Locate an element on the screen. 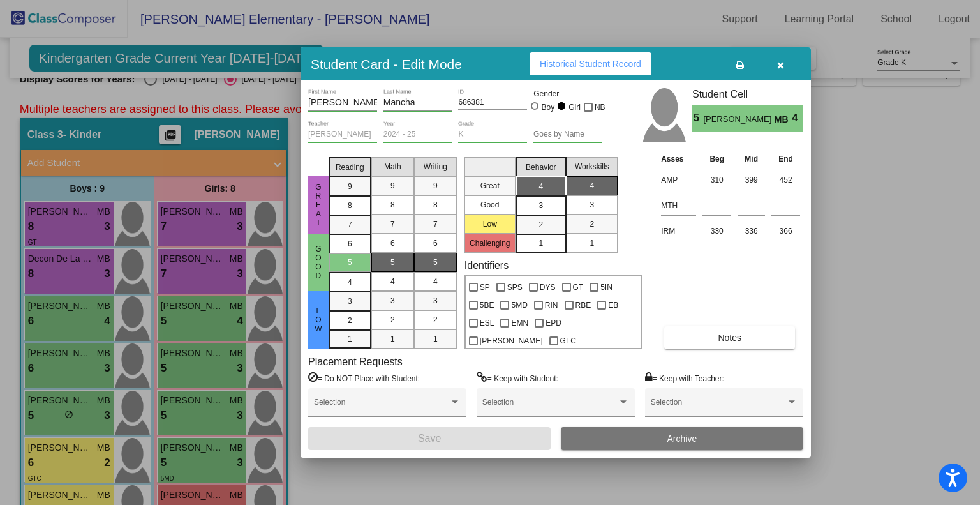  th: Mid is located at coordinates (751, 159).